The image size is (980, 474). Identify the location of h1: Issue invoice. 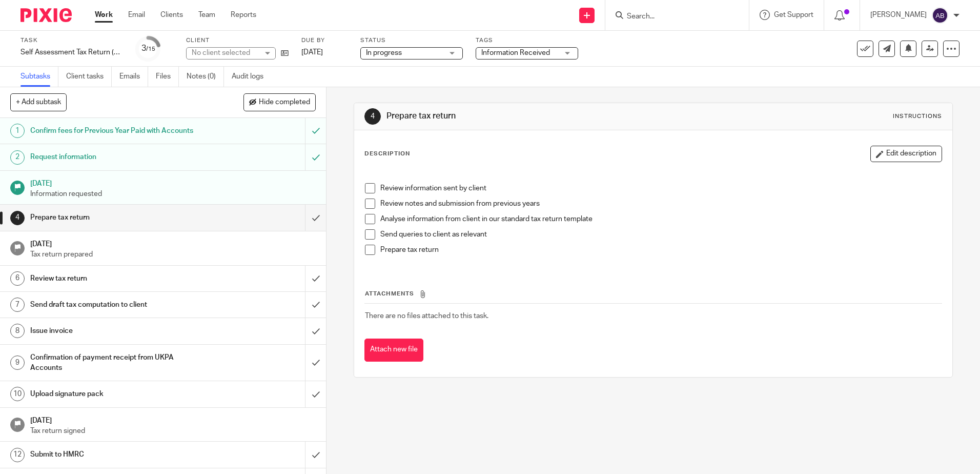
(118, 331).